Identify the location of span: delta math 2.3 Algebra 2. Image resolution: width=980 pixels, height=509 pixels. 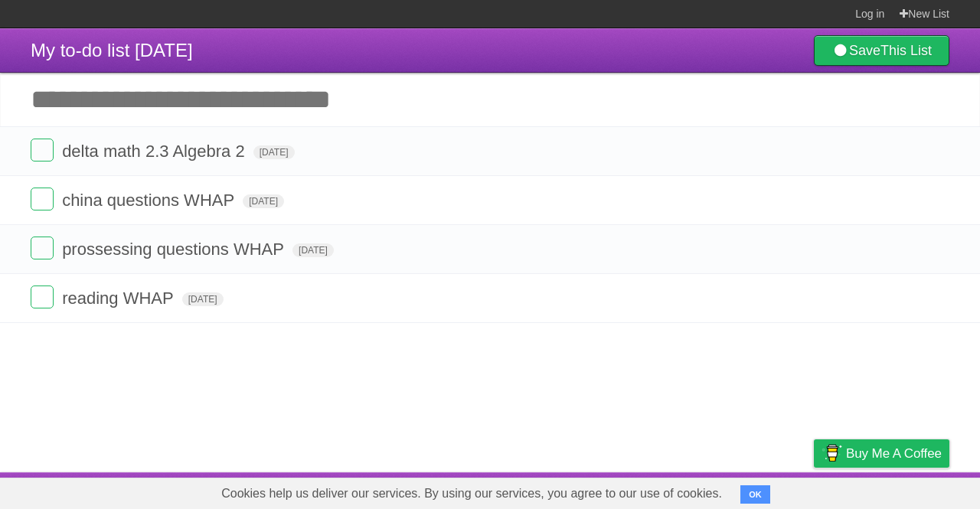
(155, 151).